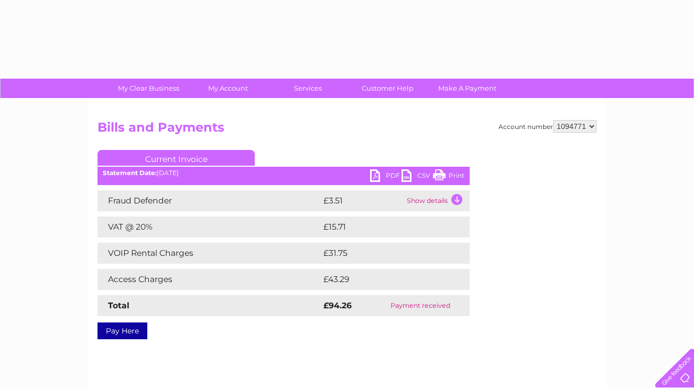  I want to click on a: Services, so click(308, 88).